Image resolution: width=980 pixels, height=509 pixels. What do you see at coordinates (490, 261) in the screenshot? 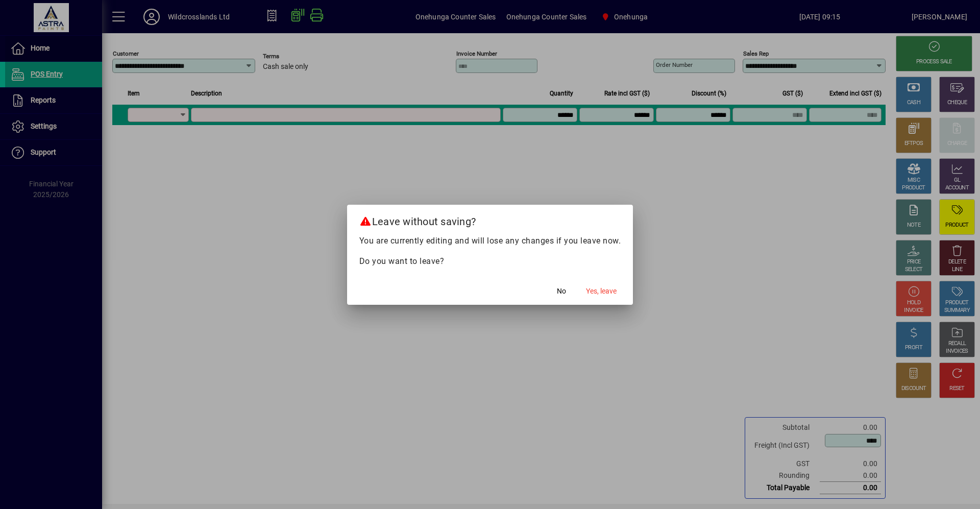
I see `p: Do you want to leave?` at bounding box center [490, 261].